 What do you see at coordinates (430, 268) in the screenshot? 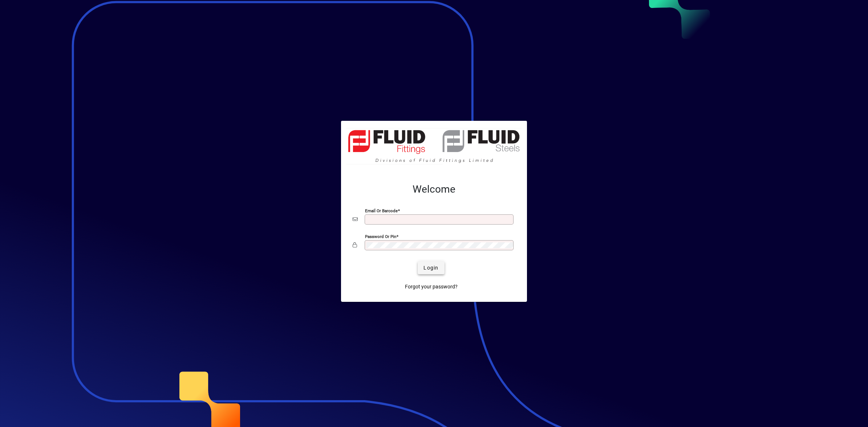
I see `span: Login` at bounding box center [430, 268].